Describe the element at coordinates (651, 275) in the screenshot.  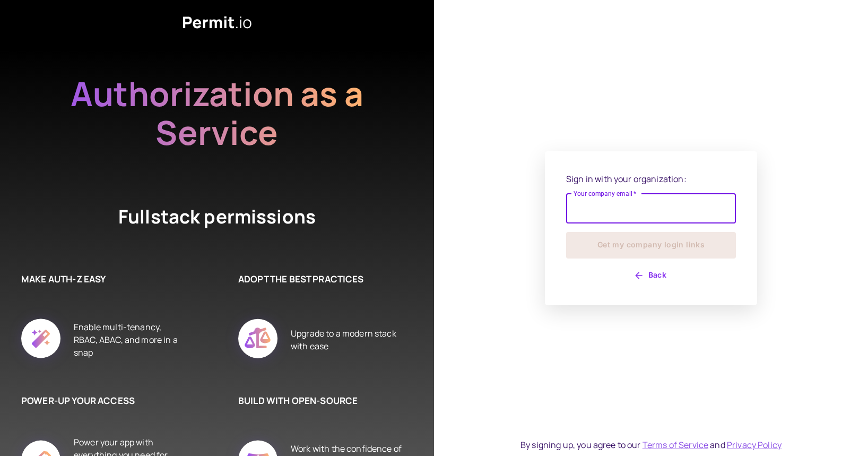
I see `button: Back` at that location.